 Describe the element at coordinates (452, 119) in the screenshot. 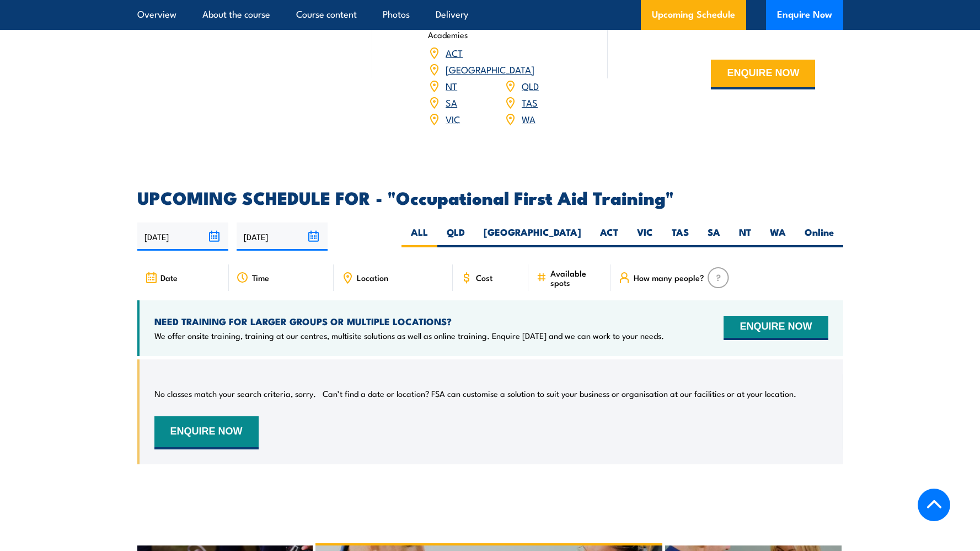

I see `a: VIC` at that location.